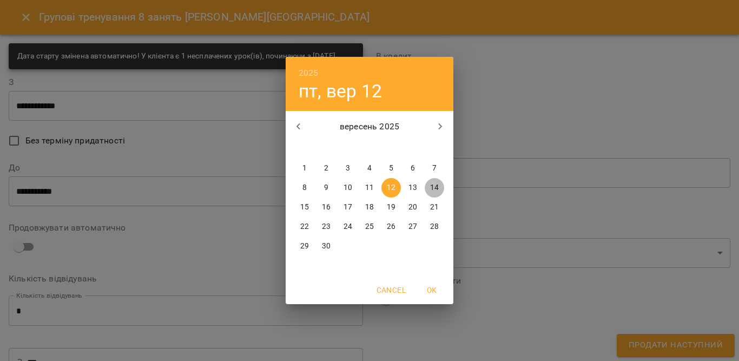  What do you see at coordinates (413, 207) in the screenshot?
I see `p: 20` at bounding box center [413, 207].